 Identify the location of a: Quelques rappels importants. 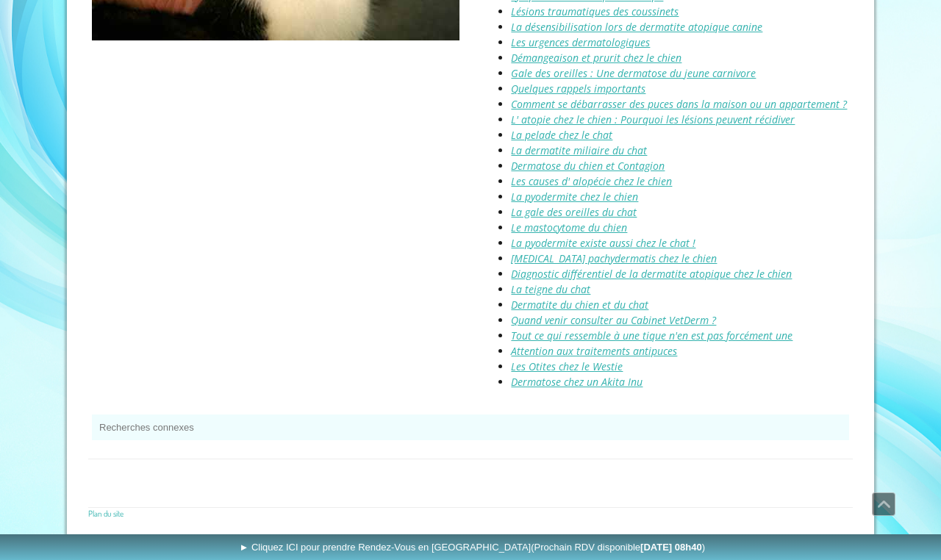
(578, 88).